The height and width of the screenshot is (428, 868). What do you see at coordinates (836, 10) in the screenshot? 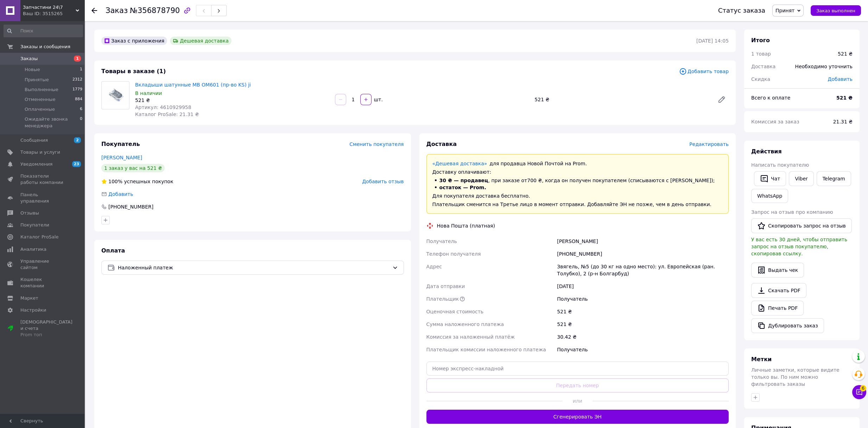
I see `button: Заказ выполнен` at bounding box center [836, 10].